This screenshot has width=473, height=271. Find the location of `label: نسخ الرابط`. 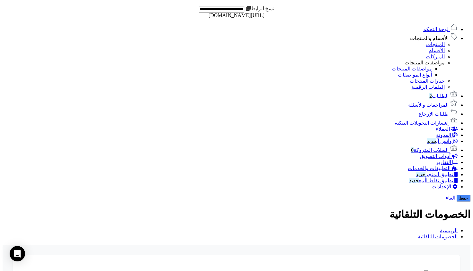

label: نسخ الرابط is located at coordinates (259, 8).